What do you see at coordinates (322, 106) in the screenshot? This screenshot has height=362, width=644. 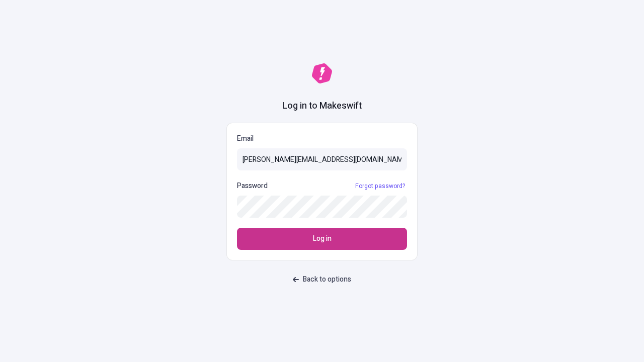 I see `h1: Log in to Makeswift` at bounding box center [322, 106].